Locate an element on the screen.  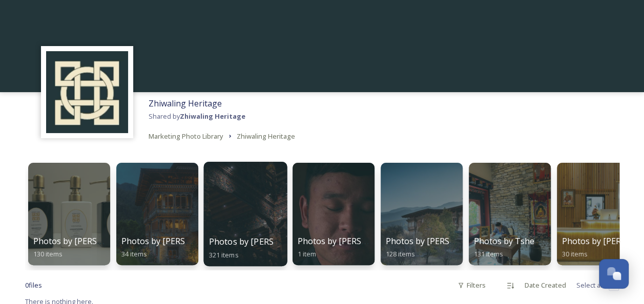
div: Date Created is located at coordinates (544, 285).